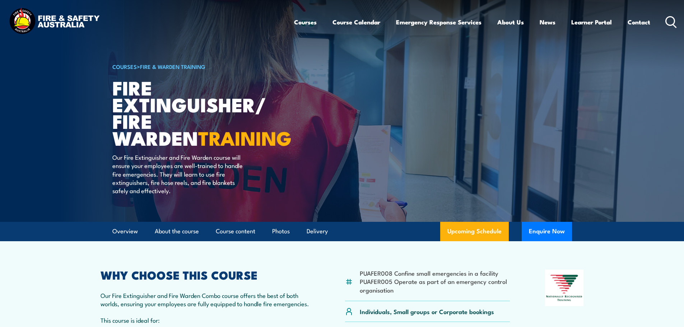 The image size is (684, 327). I want to click on a: Overview, so click(125, 231).